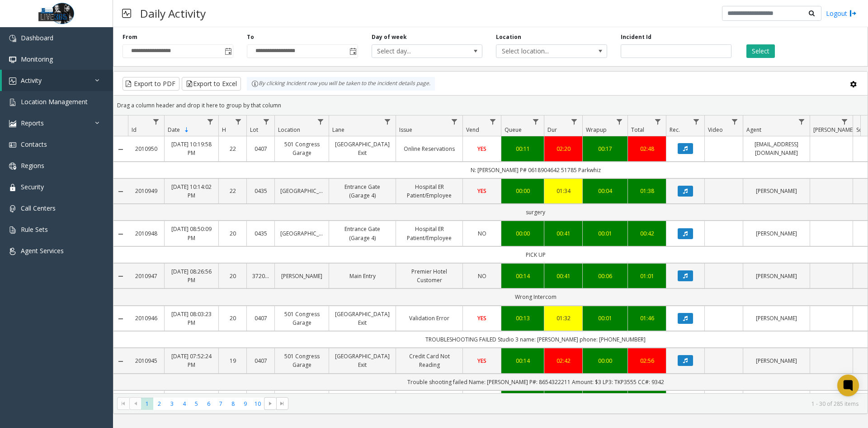 Image resolution: width=868 pixels, height=428 pixels. Describe the element at coordinates (493, 121) in the screenshot. I see `a: Vend Filter Menu` at that location.